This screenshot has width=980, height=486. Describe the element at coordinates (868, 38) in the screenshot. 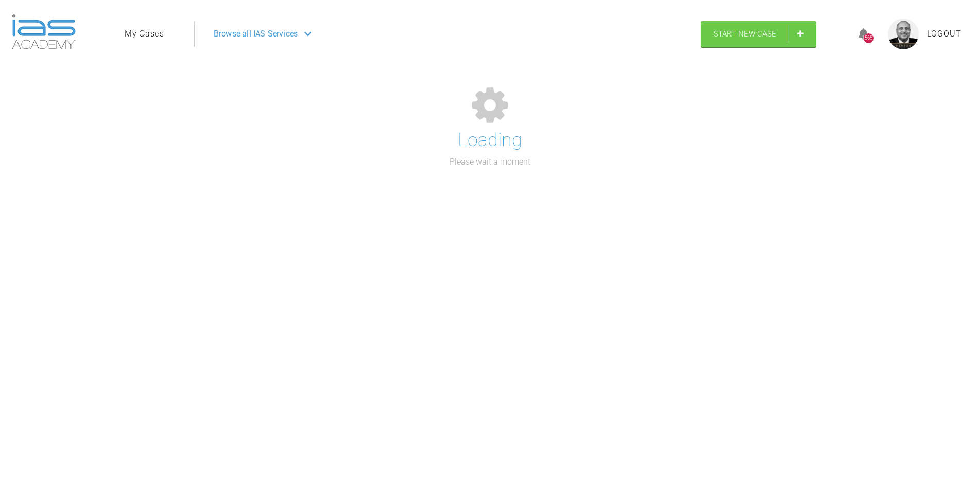

I see `div: 15657` at that location.